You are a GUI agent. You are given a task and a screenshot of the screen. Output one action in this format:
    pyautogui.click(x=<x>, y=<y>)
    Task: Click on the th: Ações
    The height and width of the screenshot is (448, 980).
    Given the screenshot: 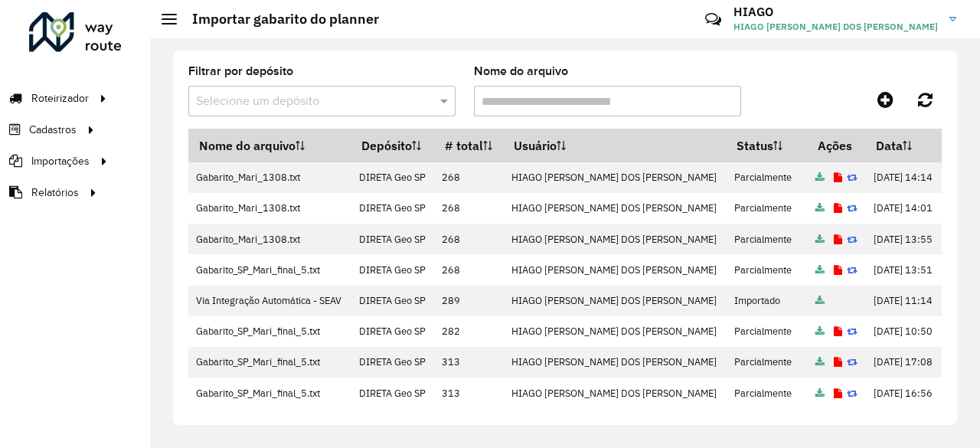 What is the action you would take?
    pyautogui.click(x=836, y=146)
    